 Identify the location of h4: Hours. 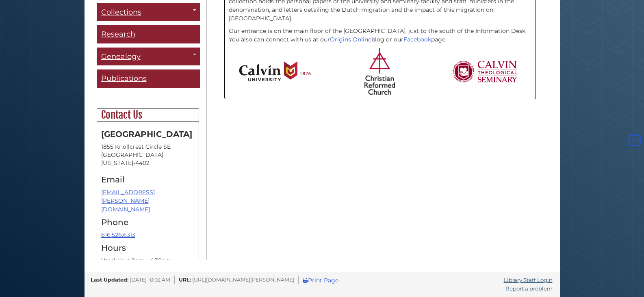
(148, 248).